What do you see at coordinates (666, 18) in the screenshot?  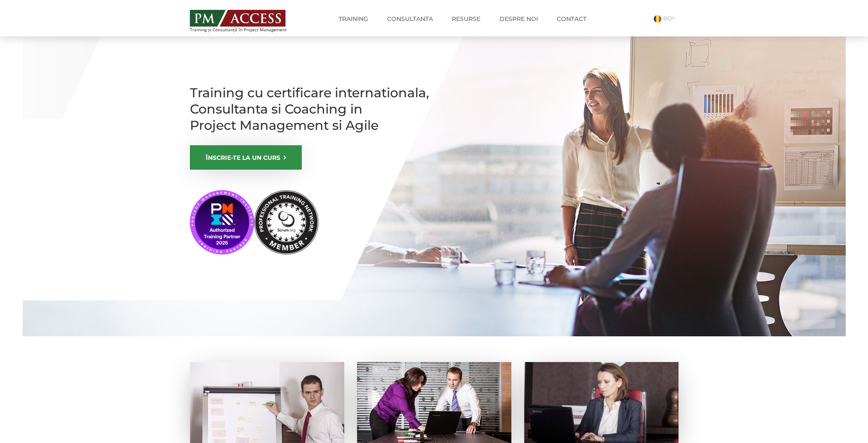 I see `a: RO` at bounding box center [666, 18].